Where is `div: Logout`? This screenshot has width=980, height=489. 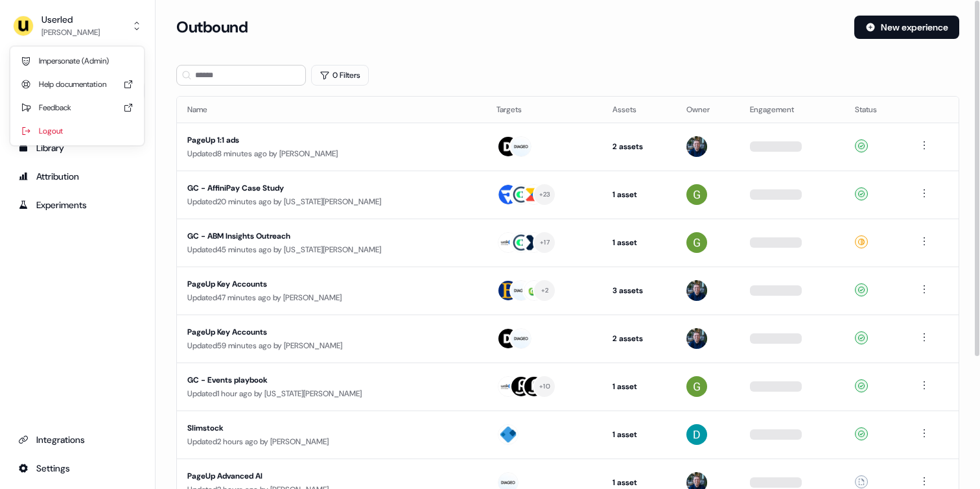 div: Logout is located at coordinates (78, 131).